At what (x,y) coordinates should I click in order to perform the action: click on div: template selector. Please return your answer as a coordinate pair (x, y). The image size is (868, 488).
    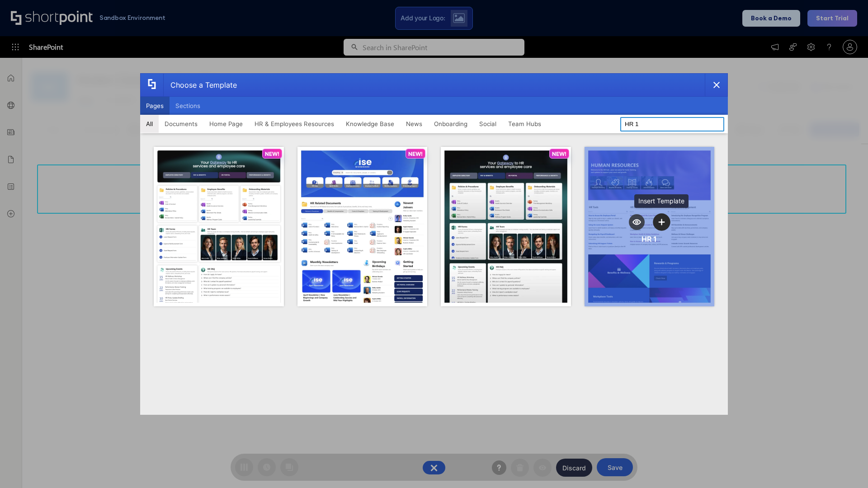
    Looking at the image, I should click on (434, 244).